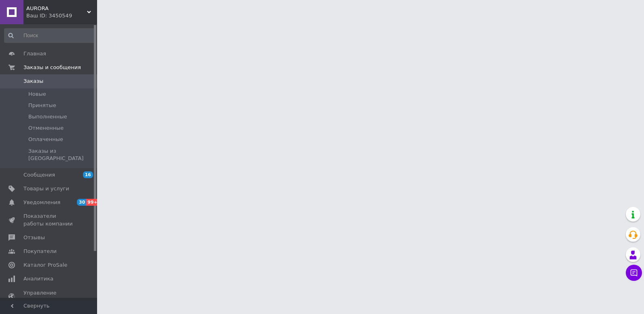 The image size is (644, 314). Describe the element at coordinates (38, 279) in the screenshot. I see `span: Аналитика` at that location.